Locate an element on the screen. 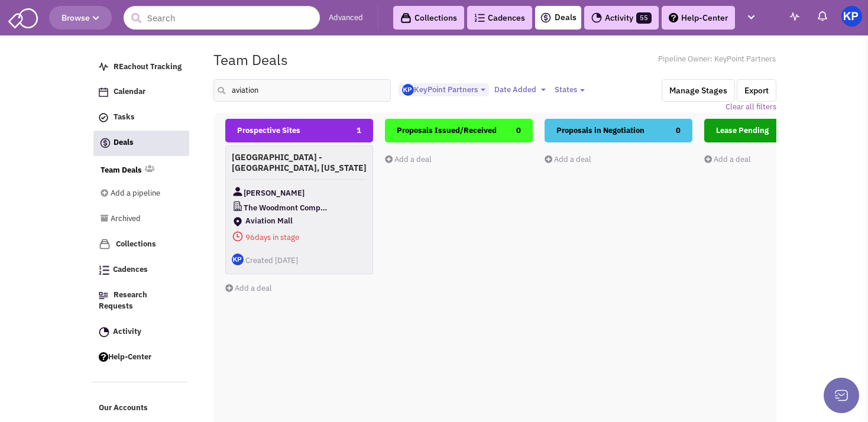  span: States is located at coordinates (566, 90).